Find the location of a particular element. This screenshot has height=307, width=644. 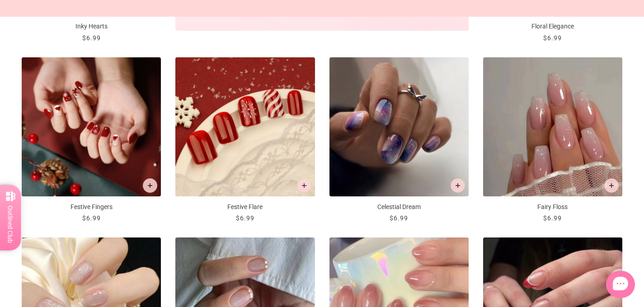

img: festive-fingers-press-on-manicure_700x.jpg is located at coordinates (91, 127).